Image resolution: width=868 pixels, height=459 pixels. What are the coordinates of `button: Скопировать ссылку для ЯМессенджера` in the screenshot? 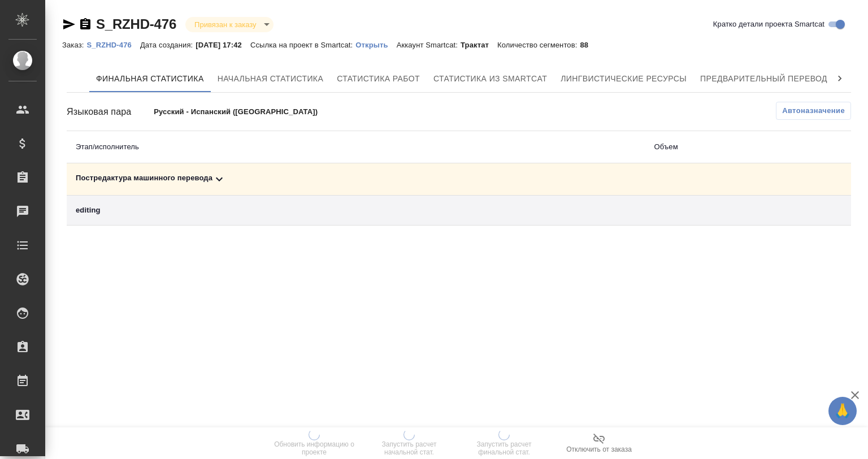 It's located at (69, 24).